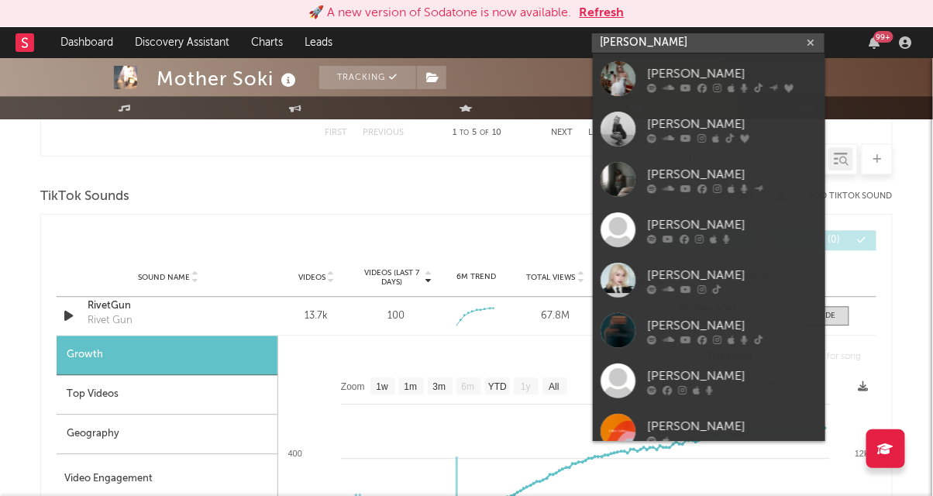 The image size is (933, 496). Describe the element at coordinates (708, 43) in the screenshot. I see `input: Search for artists` at that location.